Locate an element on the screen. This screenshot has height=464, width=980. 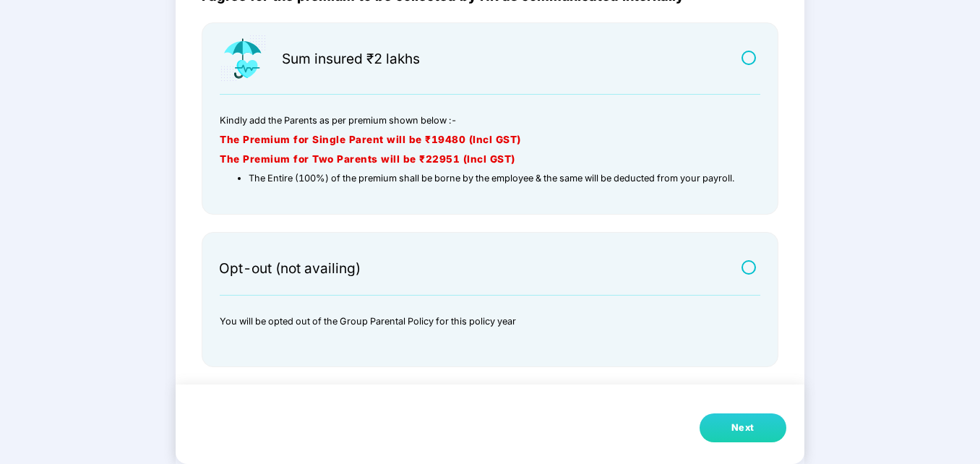
strong: The Premium for Single Parent will be ₹19480 (Incl GST) is located at coordinates (370, 140).